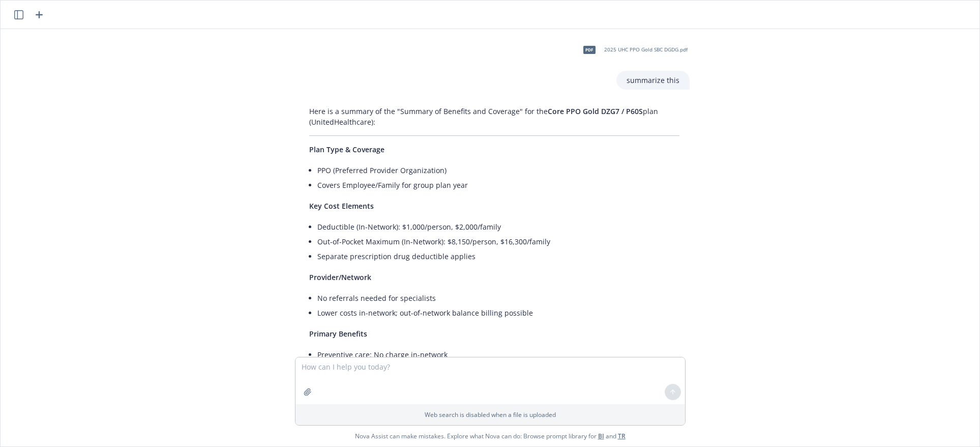  What do you see at coordinates (622, 435) in the screenshot?
I see `a: TR` at bounding box center [622, 435].